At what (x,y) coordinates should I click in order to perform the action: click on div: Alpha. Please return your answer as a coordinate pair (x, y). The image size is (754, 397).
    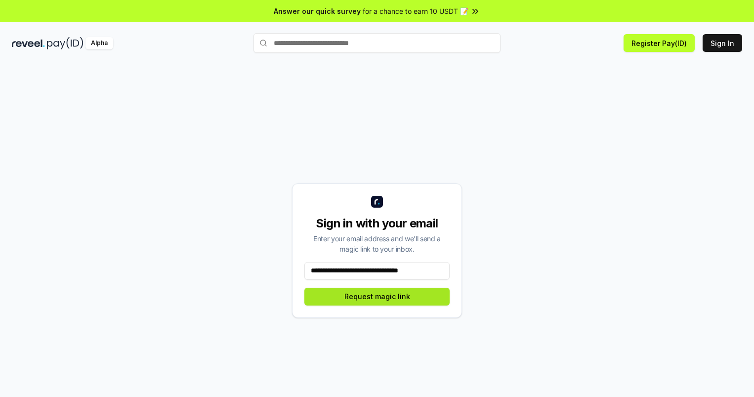
    Looking at the image, I should click on (99, 43).